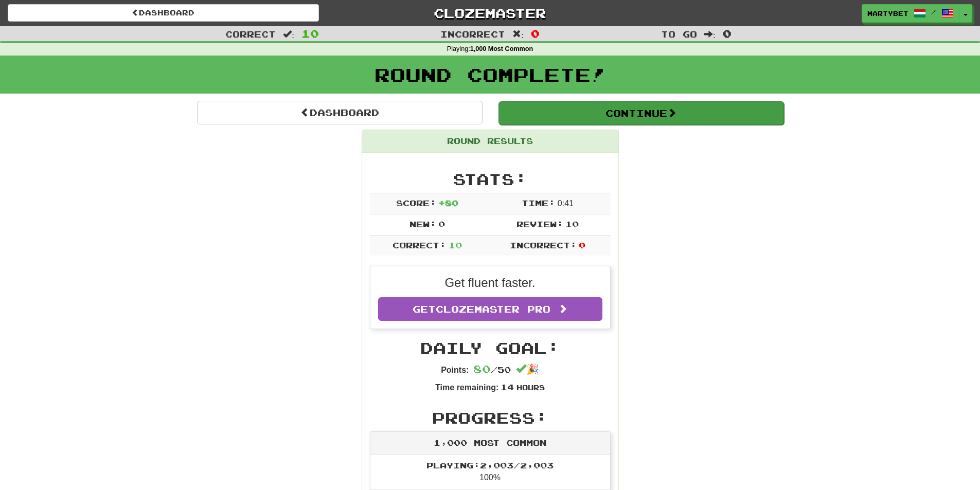 The width and height of the screenshot is (980, 490). I want to click on li: 100%, so click(490, 471).